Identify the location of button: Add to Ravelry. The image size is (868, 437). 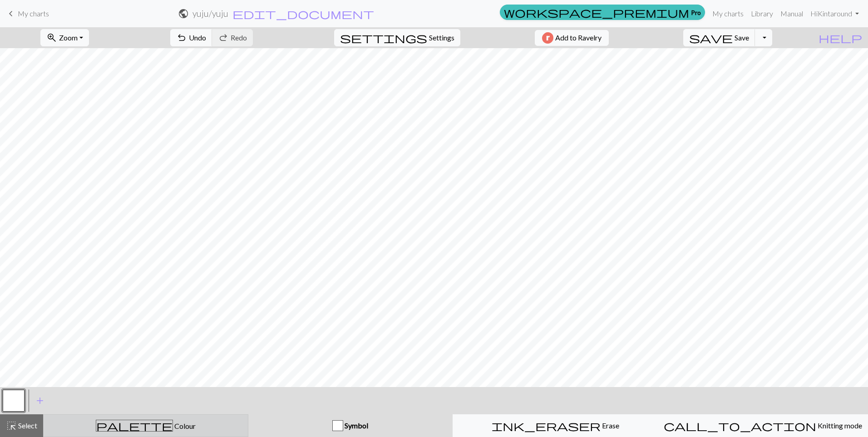
(572, 37).